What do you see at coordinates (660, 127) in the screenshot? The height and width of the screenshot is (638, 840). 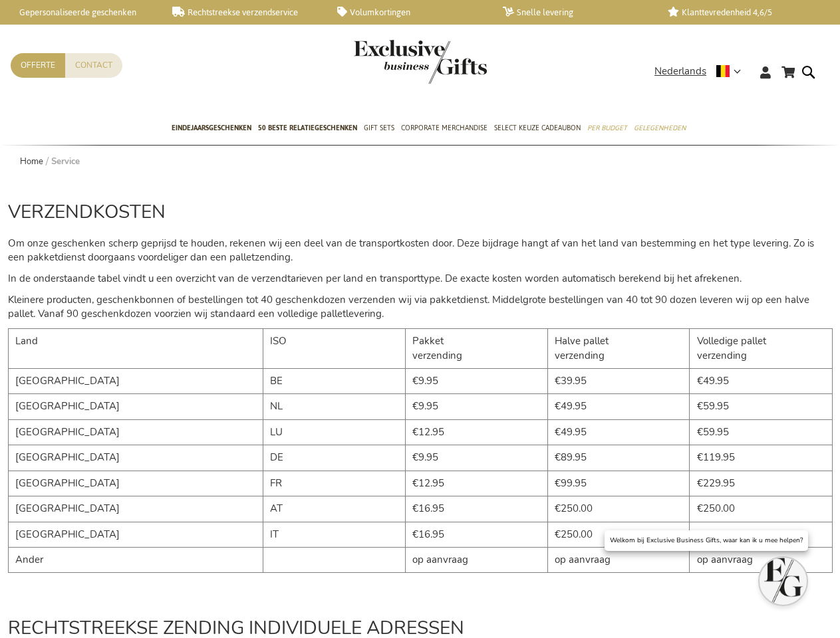 I see `span: Gelegenheden` at bounding box center [660, 127].